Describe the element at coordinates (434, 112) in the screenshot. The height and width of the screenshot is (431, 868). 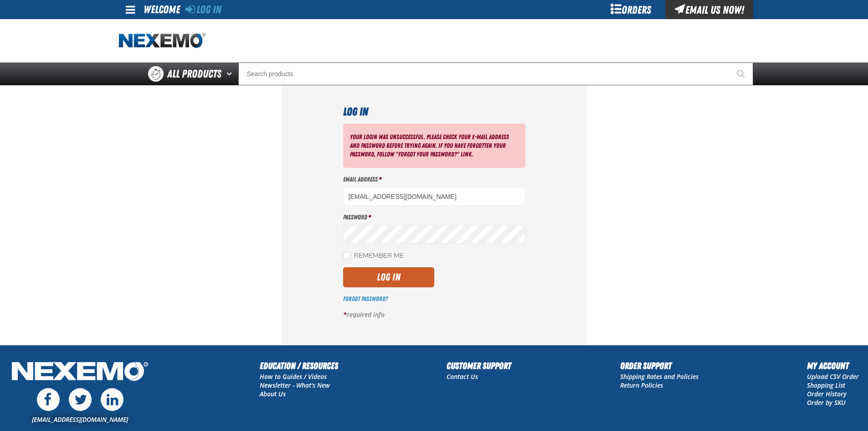
I see `h1: Log In` at that location.